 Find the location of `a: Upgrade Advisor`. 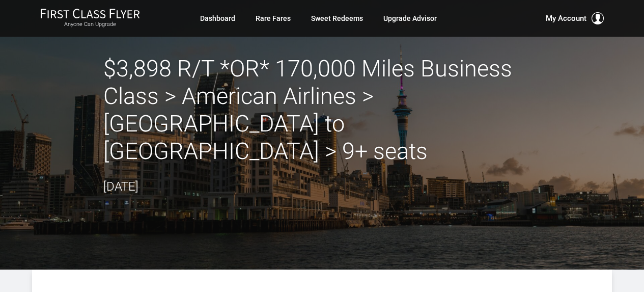

a: Upgrade Advisor is located at coordinates (410, 18).